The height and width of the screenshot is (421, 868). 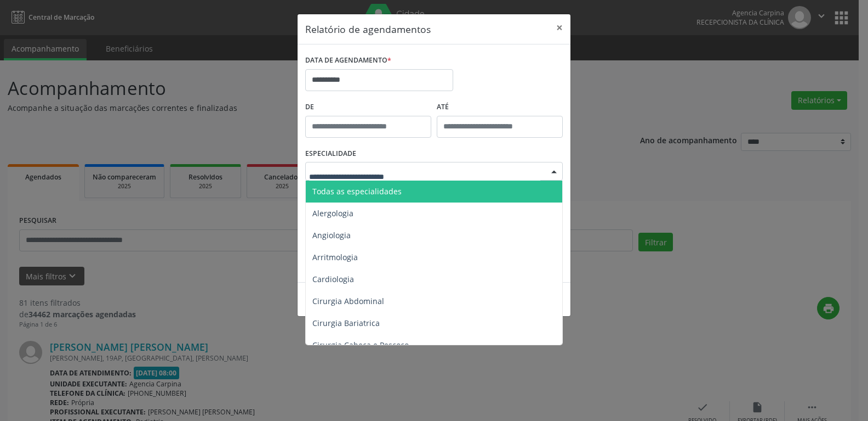 What do you see at coordinates (367, 29) in the screenshot?
I see `h5: Relatório de agendamentos` at bounding box center [367, 29].